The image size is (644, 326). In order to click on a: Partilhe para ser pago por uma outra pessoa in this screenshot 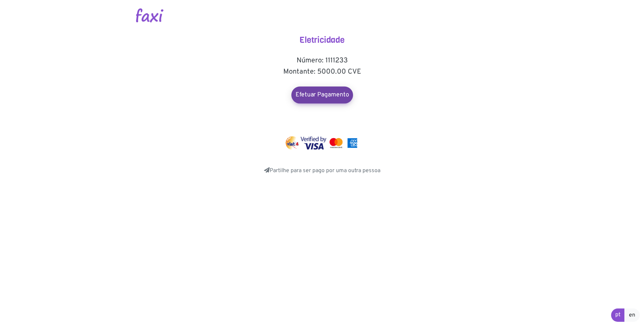, I will do `click(322, 171)`.